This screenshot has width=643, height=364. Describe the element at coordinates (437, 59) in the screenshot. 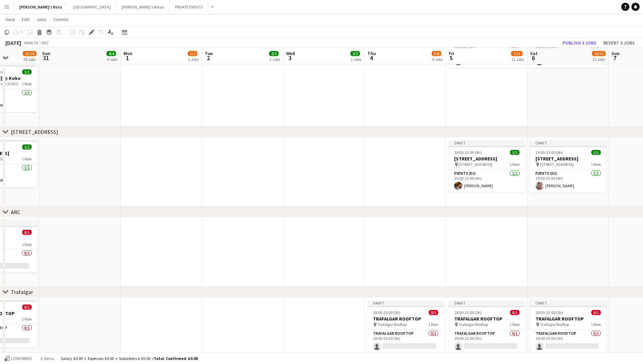

I see `div: 8 Jobs` at that location.